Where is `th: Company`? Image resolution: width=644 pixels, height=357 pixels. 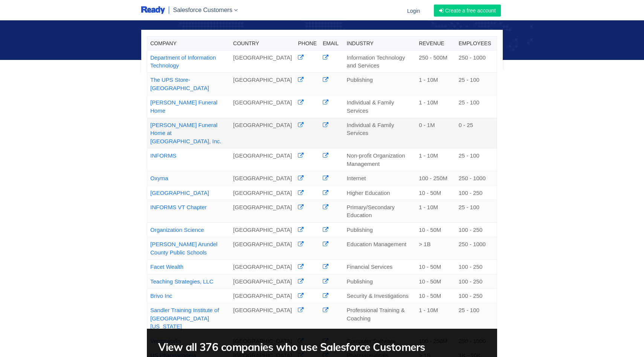 th: Company is located at coordinates (189, 43).